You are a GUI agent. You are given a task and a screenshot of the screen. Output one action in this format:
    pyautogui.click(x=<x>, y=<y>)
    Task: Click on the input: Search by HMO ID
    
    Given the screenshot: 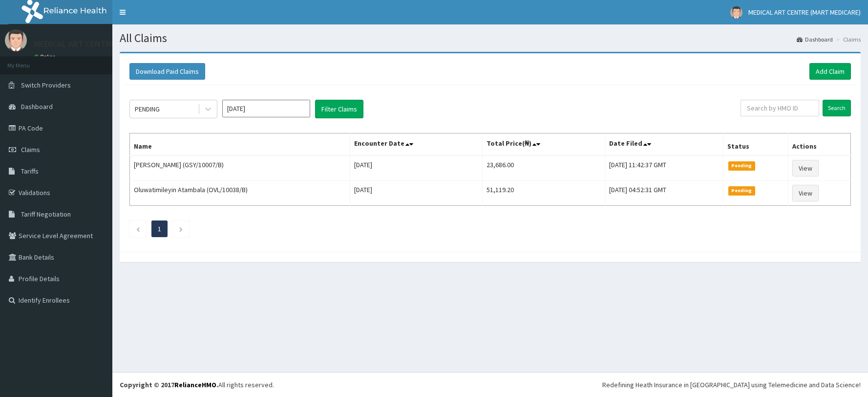 What is the action you would take?
    pyautogui.click(x=780, y=108)
    